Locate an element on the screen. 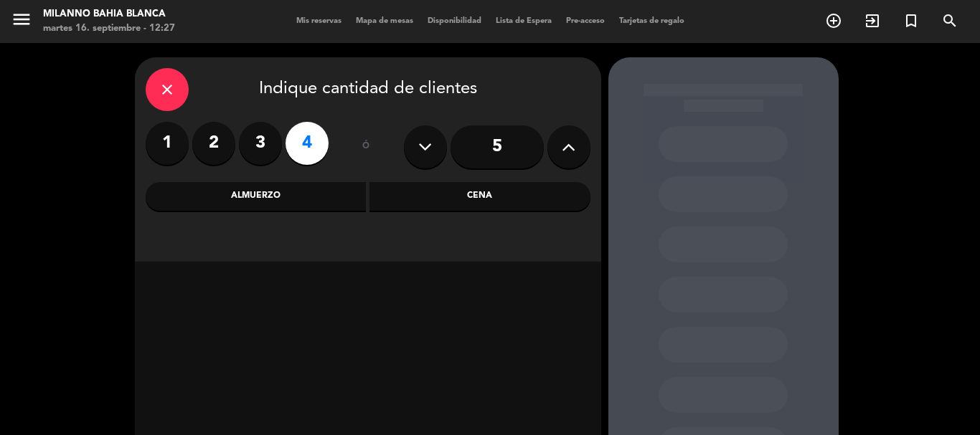 This screenshot has height=435, width=980. div: martes 16. septiembre - 12:27 is located at coordinates (109, 29).